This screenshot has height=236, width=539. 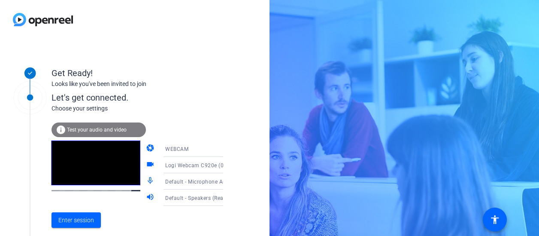 What do you see at coordinates (207, 165) in the screenshot?
I see `span: Logi Webcam C920e (046d:08b6)` at bounding box center [207, 165].